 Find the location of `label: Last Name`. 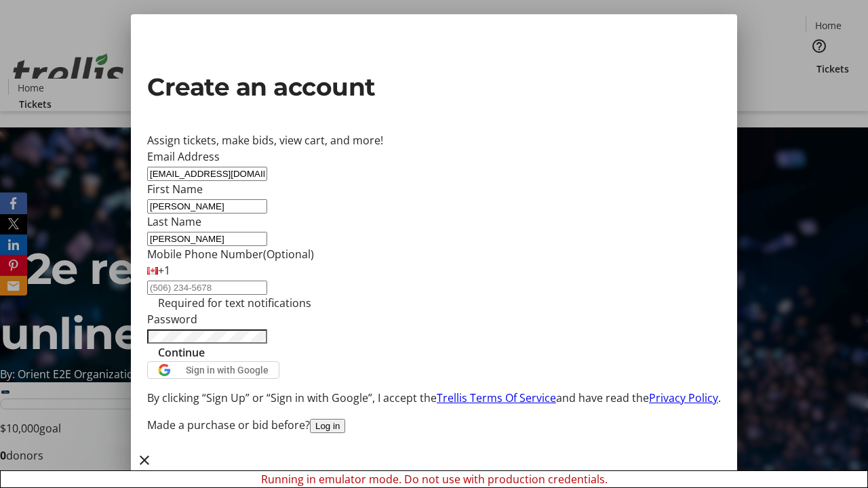

label: Last Name is located at coordinates (174, 221).